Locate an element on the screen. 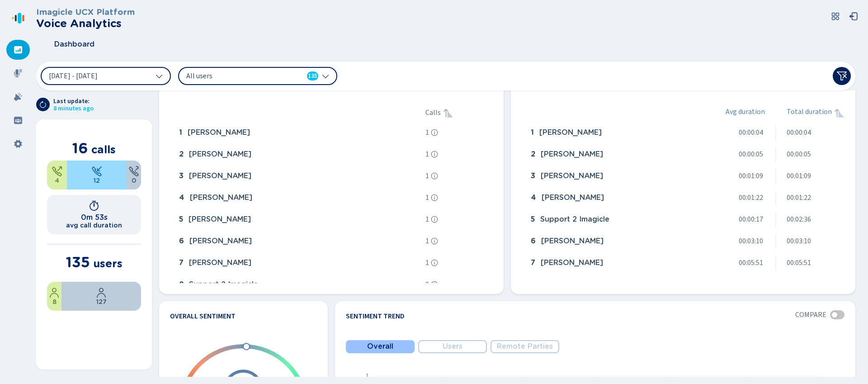 The height and width of the screenshot is (384, 868). span: 12 is located at coordinates (97, 181).